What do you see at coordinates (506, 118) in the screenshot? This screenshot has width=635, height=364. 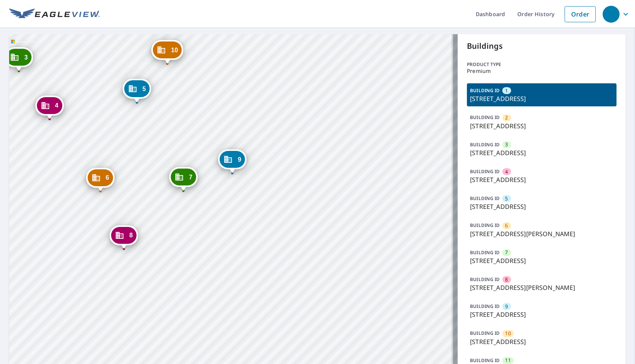 I see `span: 2` at bounding box center [506, 118].